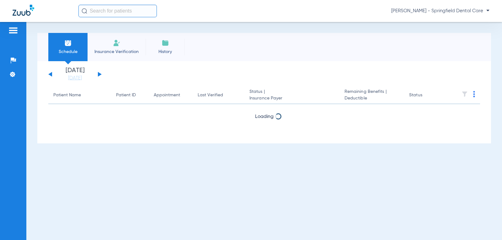  I want to click on span: History, so click(165, 52).